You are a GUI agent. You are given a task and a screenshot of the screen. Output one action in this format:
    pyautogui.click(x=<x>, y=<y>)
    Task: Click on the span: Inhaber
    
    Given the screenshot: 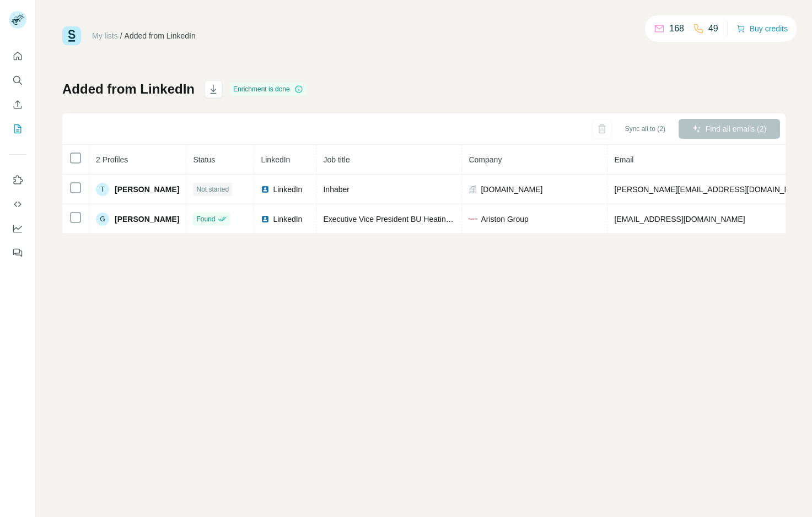 What is the action you would take?
    pyautogui.click(x=336, y=190)
    